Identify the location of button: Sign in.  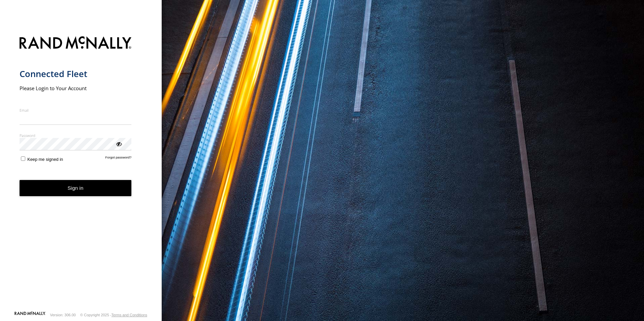
(75, 188).